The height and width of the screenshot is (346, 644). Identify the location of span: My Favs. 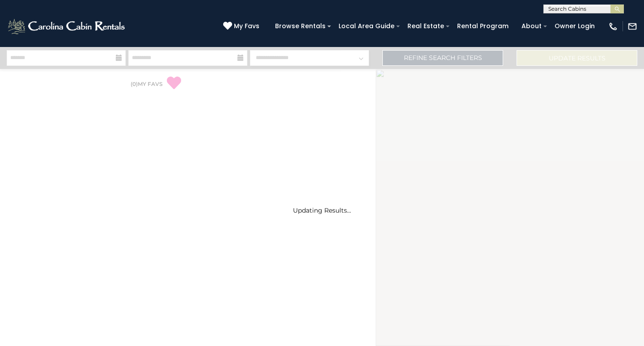
(247, 26).